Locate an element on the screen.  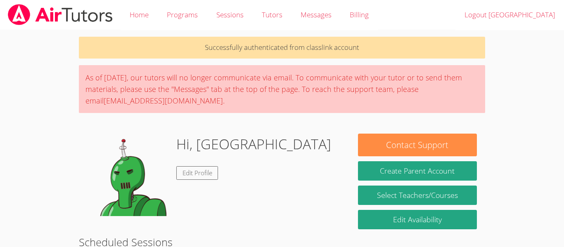
img: airtutors_banner-c4298cdbf04f3fff15de1276eac7730deb9818008684d7c2e4769d2f7ddbe033.png is located at coordinates (60, 14).